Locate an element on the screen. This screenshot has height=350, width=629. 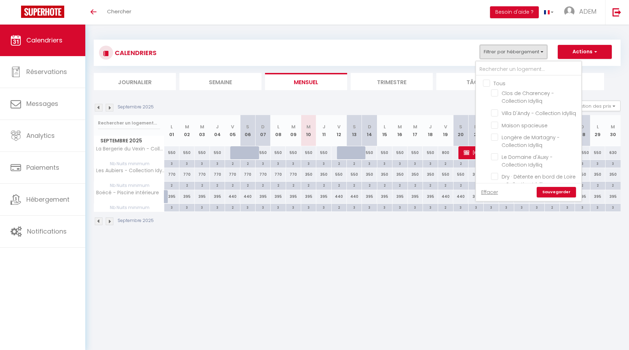
img: logout is located at coordinates (616, 12).